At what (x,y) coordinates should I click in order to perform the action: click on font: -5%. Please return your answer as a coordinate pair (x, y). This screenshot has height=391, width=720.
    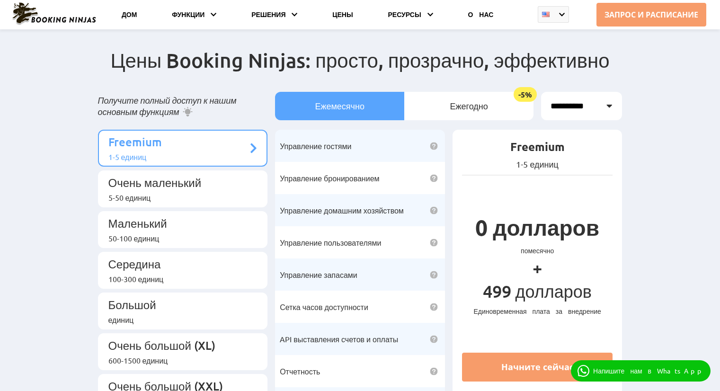
    Looking at the image, I should click on (525, 94).